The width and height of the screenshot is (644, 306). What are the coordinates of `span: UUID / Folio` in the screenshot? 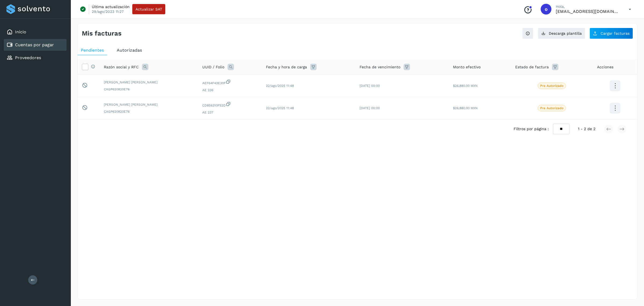 It's located at (214, 67).